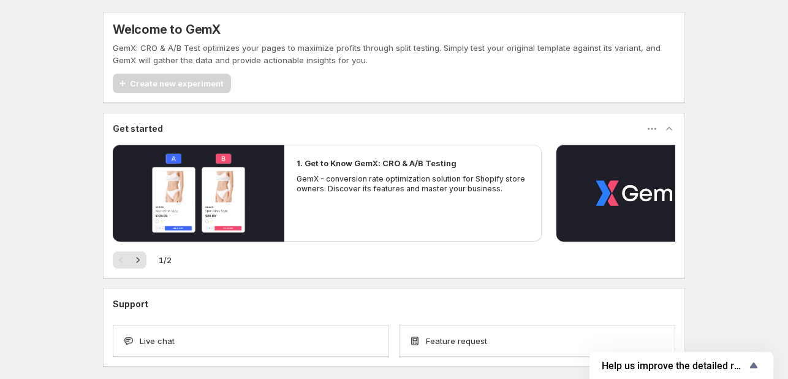  What do you see at coordinates (165, 260) in the screenshot?
I see `span: 1 / 2` at bounding box center [165, 260].